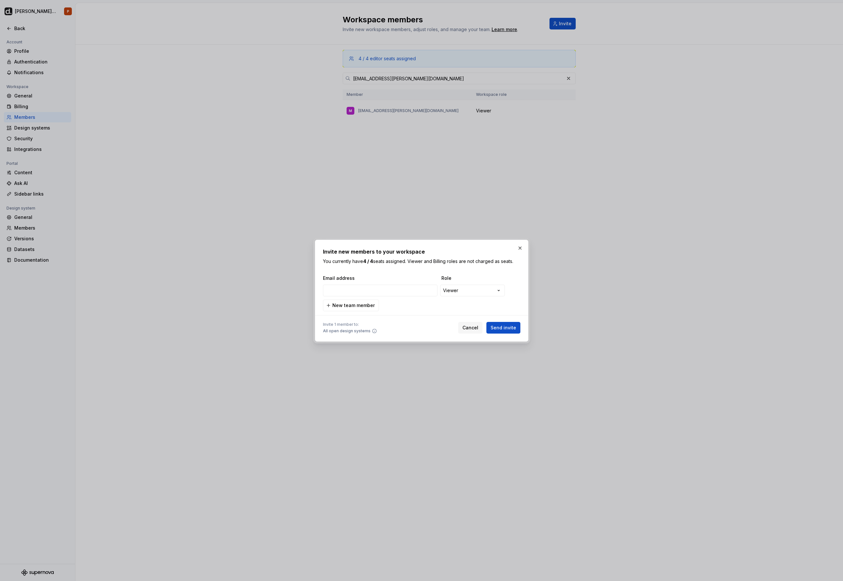  Describe the element at coordinates (470, 328) in the screenshot. I see `span: Cancel` at that location.